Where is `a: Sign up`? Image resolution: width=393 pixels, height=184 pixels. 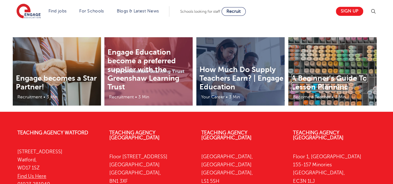 a: Sign up is located at coordinates (349, 11).